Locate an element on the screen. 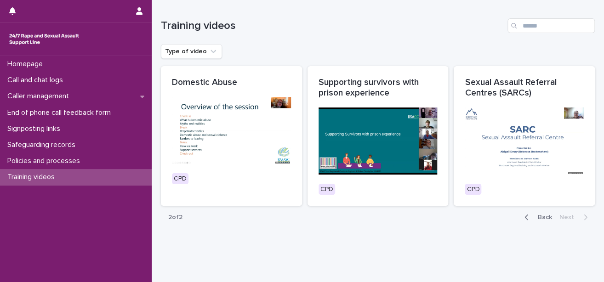 The image size is (604, 282). button: Back is located at coordinates (537, 218).